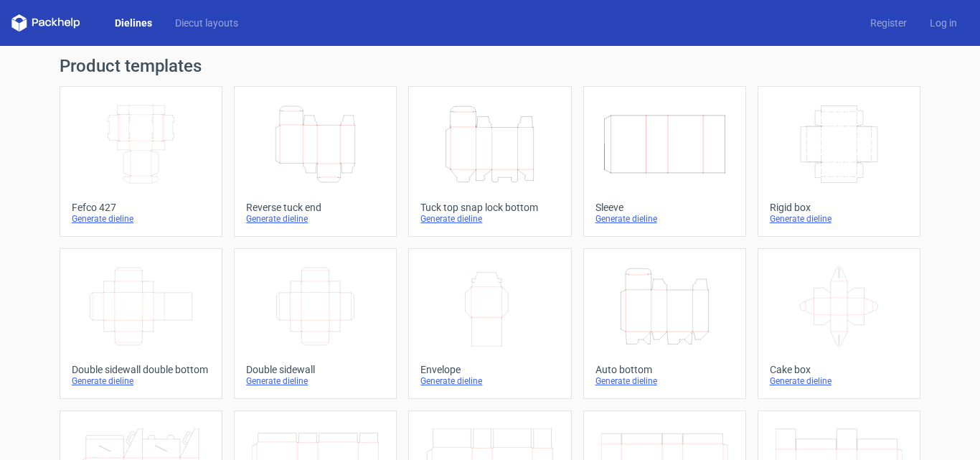 This screenshot has height=460, width=980. What do you see at coordinates (141, 208) in the screenshot?
I see `div: Fefco 427` at bounding box center [141, 208].